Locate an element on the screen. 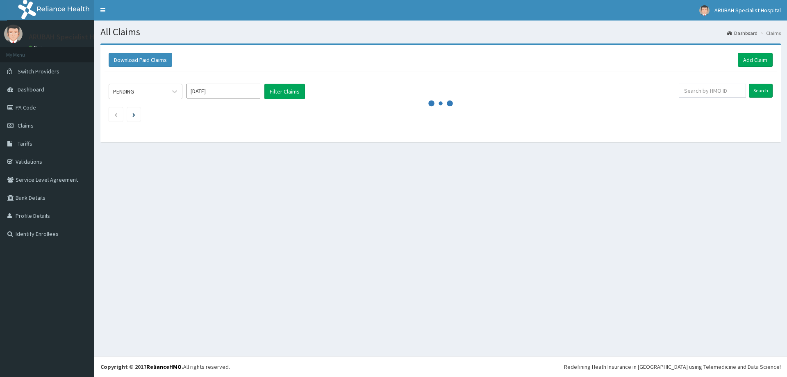 This screenshot has width=787, height=377. input: Search is located at coordinates (761, 91).